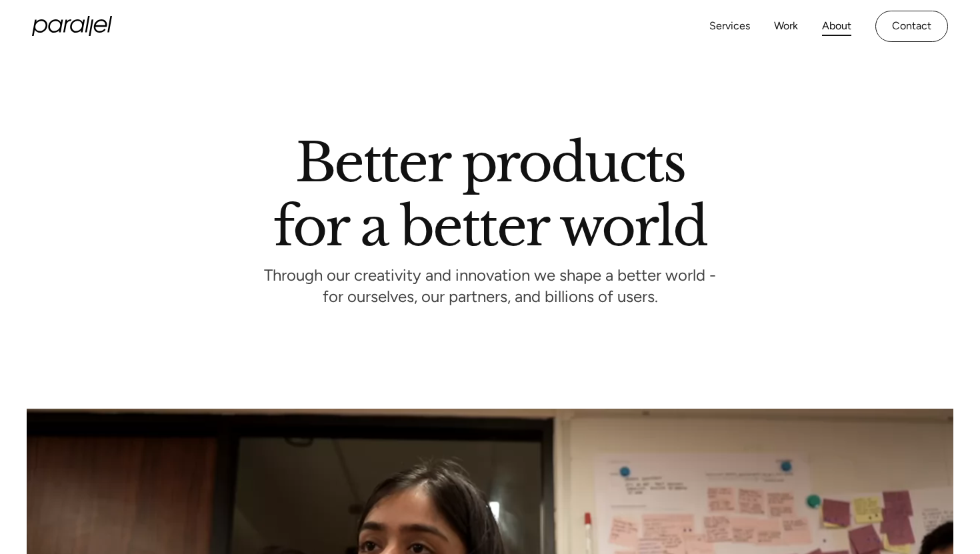 The width and height of the screenshot is (980, 554). What do you see at coordinates (490, 288) in the screenshot?
I see `p: Through our creativity and innovation we shape a better world - for ourselves, our partners, and ...` at bounding box center [490, 288].